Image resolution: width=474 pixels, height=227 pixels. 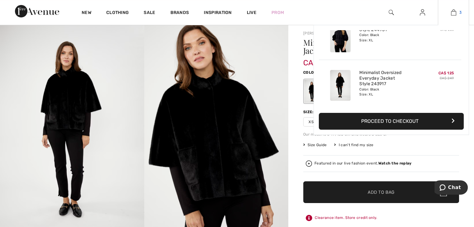 I want to click on a: Minimalist Oversized Everyday Jacket Style 243917, so click(x=390, y=78).